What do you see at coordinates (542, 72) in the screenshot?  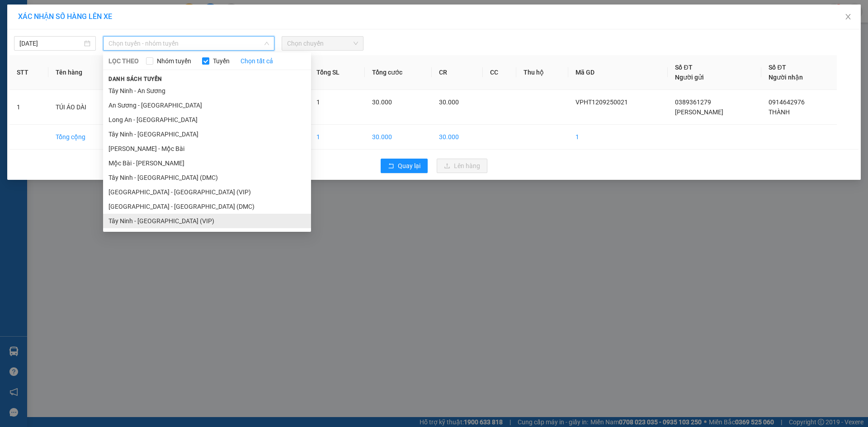 I see `th: Thu hộ` at bounding box center [542, 72].